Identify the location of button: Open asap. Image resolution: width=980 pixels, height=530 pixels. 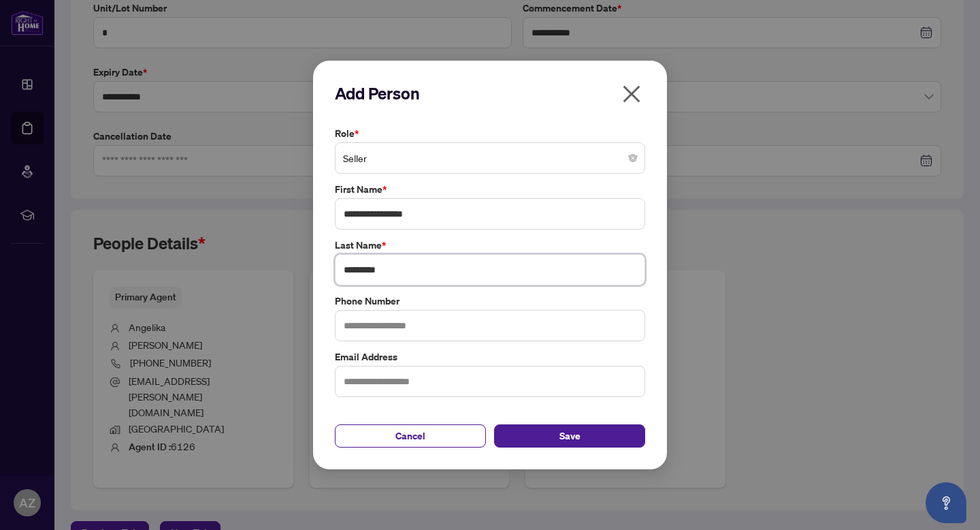
(946, 503).